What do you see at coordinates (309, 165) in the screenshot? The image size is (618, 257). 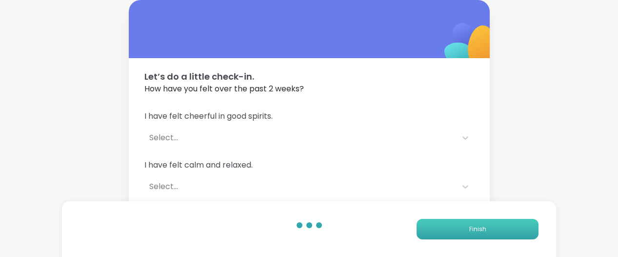 I see `span: I have felt calm and relaxed.` at bounding box center [309, 165].